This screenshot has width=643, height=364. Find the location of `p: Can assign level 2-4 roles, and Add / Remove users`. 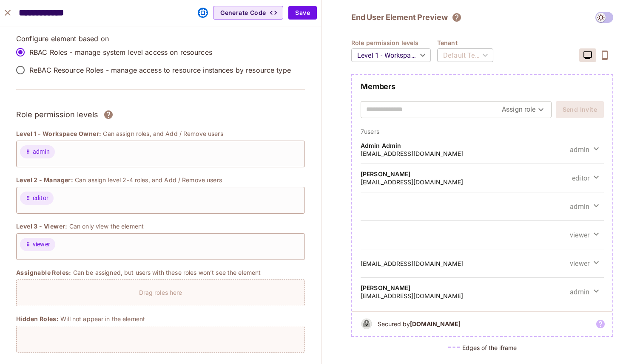

p: Can assign level 2-4 roles, and Add / Remove users is located at coordinates (148, 180).